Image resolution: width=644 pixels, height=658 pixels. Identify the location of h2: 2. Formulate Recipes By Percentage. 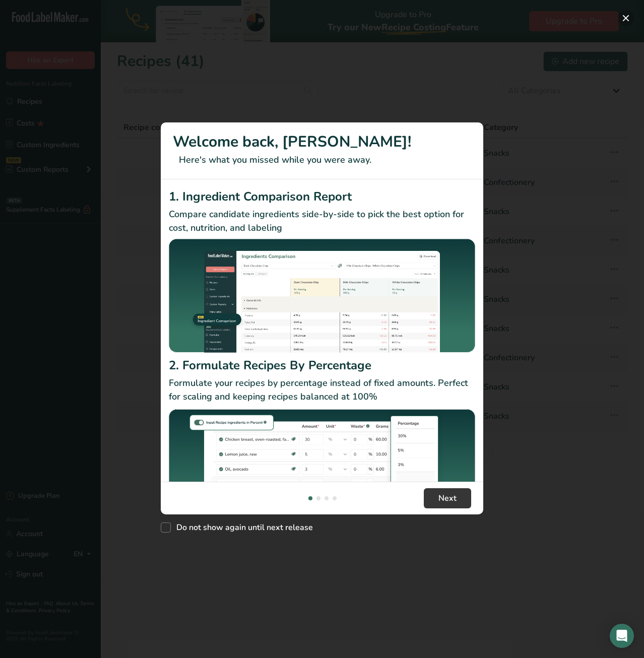
(322, 365).